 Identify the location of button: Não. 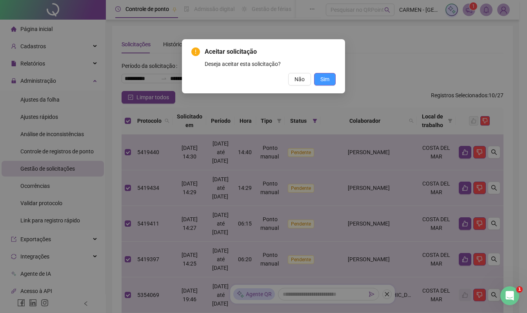
(300, 79).